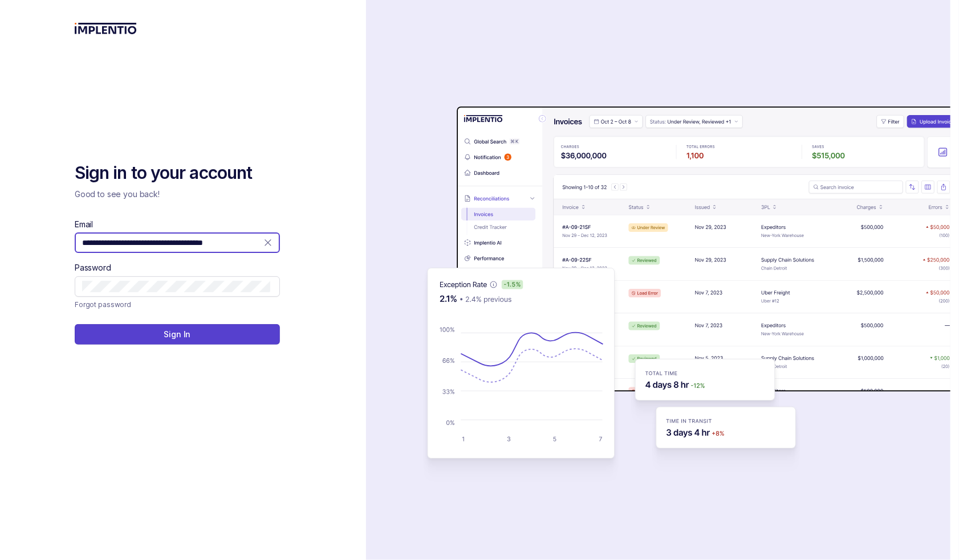  Describe the element at coordinates (84, 224) in the screenshot. I see `label: Email` at that location.